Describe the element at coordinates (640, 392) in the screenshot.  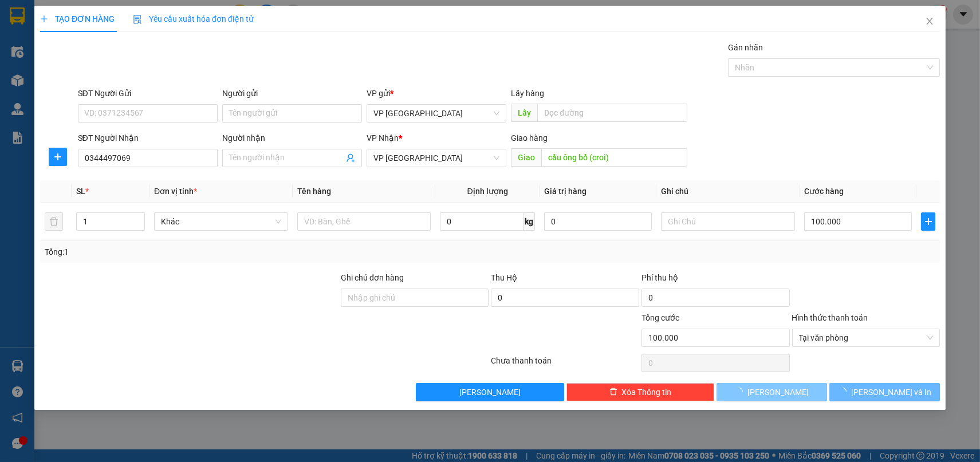
I see `button: deleteXóa Thông tin` at that location.